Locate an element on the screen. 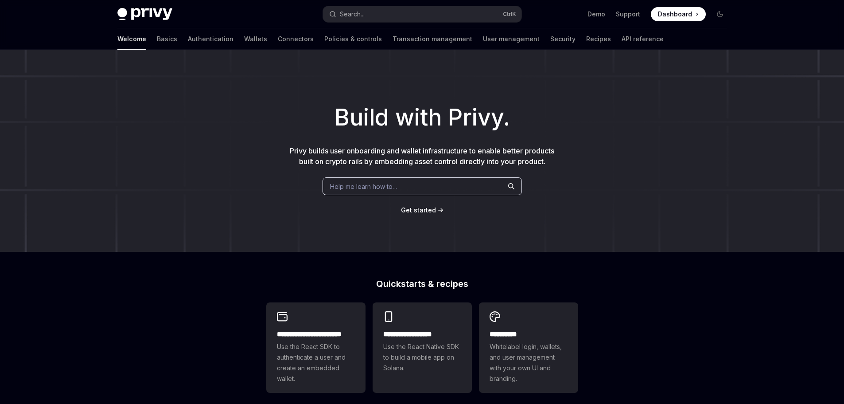  a: Authentication is located at coordinates (211, 39).